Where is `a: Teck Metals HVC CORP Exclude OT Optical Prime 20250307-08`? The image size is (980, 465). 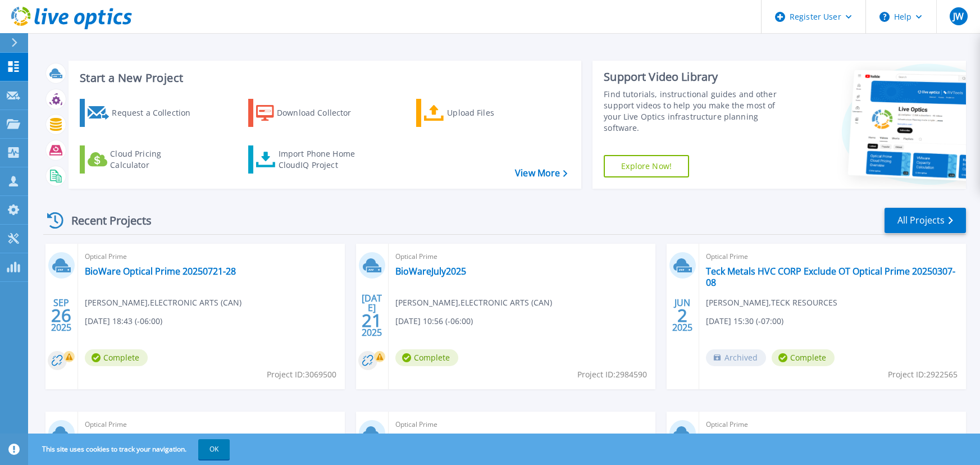
a: Teck Metals HVC CORP Exclude OT Optical Prime 20250307-08 is located at coordinates (833, 277).